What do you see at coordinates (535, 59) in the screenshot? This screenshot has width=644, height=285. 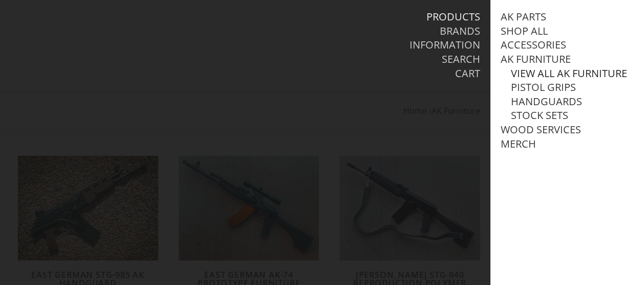 I see `a: AK Furniture` at bounding box center [535, 59].